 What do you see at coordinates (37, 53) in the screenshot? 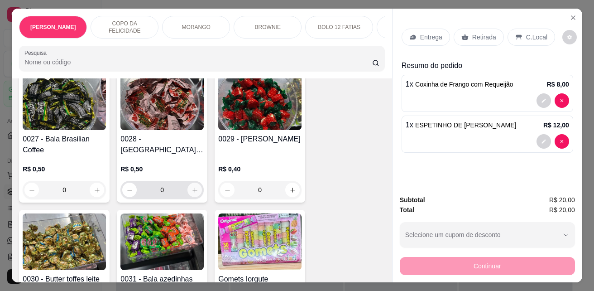
I see `label: Pesquisa` at bounding box center [37, 53].